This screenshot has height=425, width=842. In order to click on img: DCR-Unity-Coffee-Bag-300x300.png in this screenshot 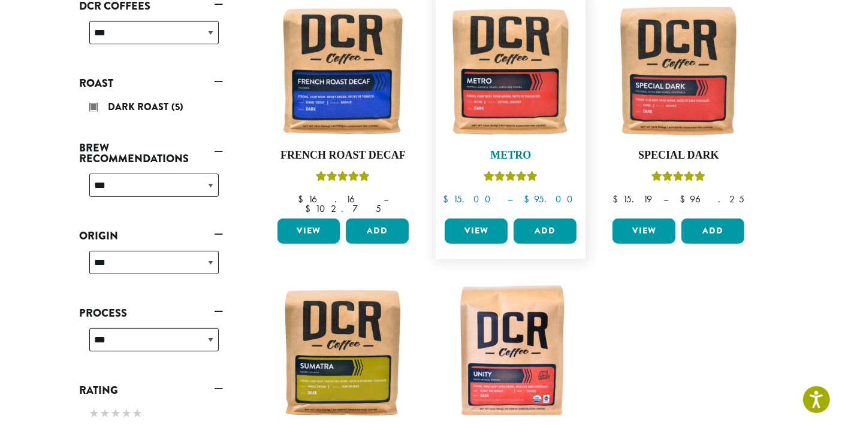, I will do `click(510, 352)`.